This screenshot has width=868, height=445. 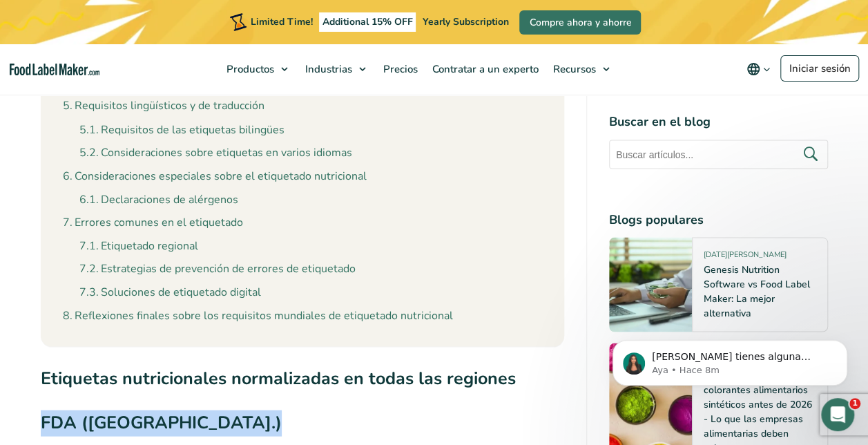 I want to click on a: Productos, so click(x=257, y=69).